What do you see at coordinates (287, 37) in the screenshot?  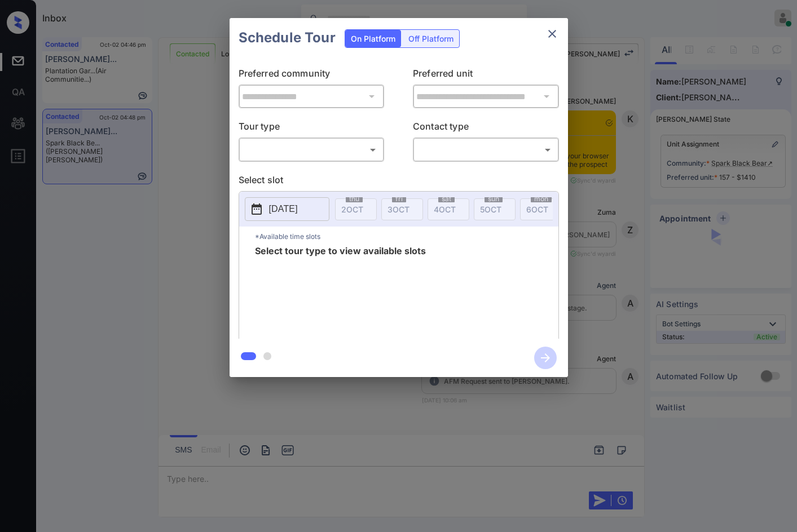 I see `h2: Schedule Tour` at bounding box center [287, 37].